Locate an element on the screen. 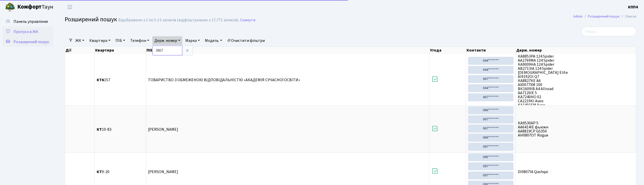 Image resolution: width=644 pixels, height=185 pixels. span: Панель управління is located at coordinates (30, 22).